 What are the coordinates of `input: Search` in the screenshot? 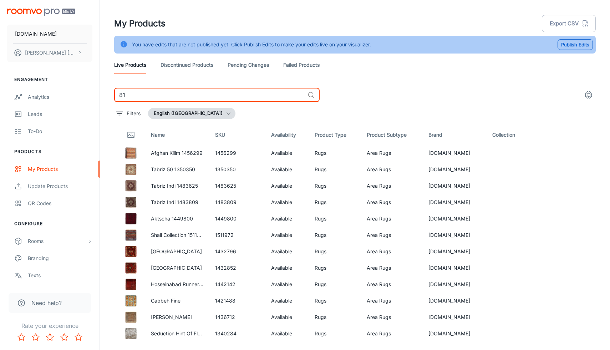 It's located at (210, 95).